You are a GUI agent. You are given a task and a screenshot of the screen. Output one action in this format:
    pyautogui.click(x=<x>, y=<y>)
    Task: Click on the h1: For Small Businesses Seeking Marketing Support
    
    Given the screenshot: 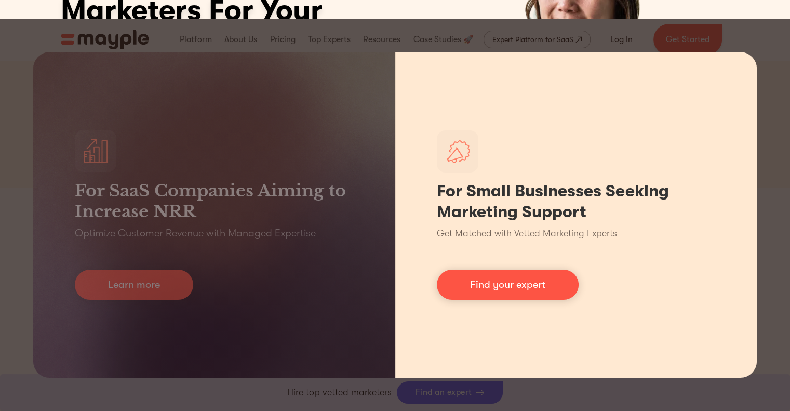 What is the action you would take?
    pyautogui.click(x=576, y=202)
    